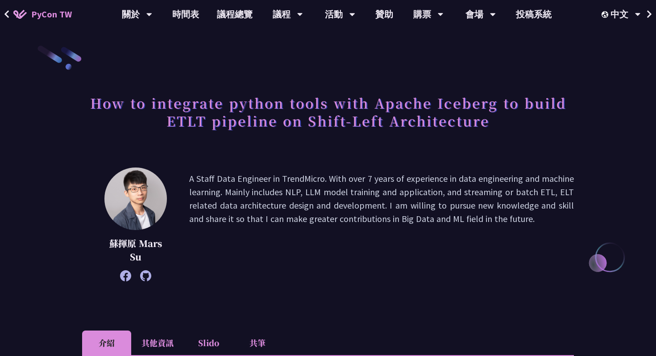 This screenshot has height=356, width=656. Describe the element at coordinates (136, 199) in the screenshot. I see `img: 蘇揮原 Mars Su` at that location.